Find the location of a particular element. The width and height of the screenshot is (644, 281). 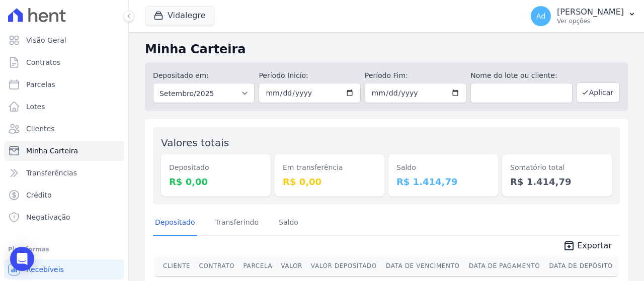

label: Valores totais is located at coordinates (195, 143).